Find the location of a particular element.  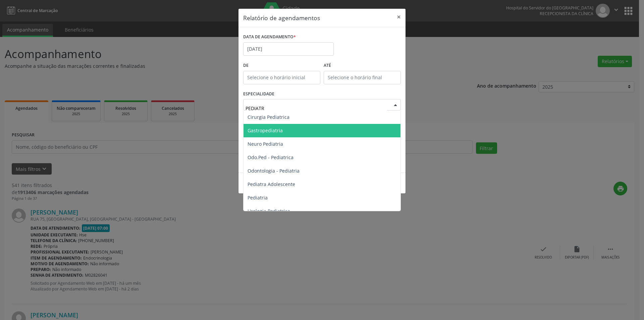

input: Selecione uma data ou intervalo is located at coordinates (289, 49).